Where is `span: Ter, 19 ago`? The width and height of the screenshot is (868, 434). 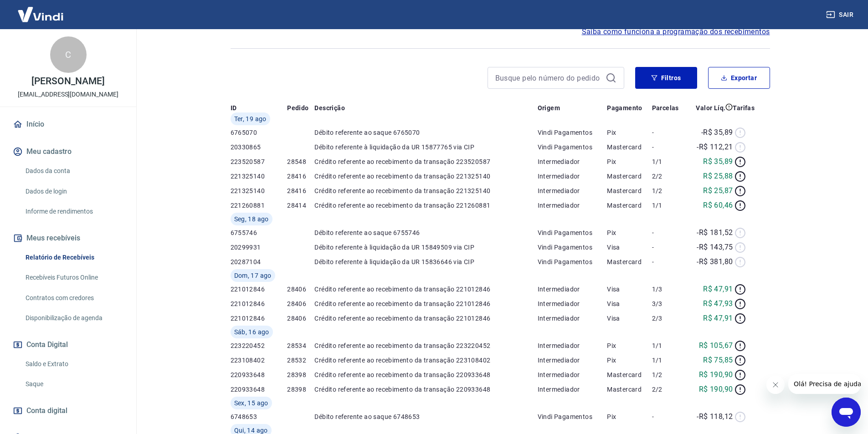
span: Ter, 19 ago is located at coordinates (250, 119).